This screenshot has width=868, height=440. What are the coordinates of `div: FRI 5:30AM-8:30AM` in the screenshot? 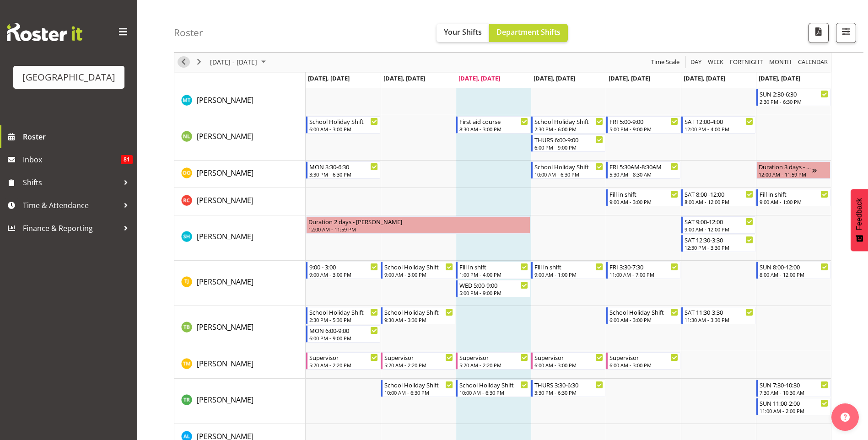 It's located at (644, 167).